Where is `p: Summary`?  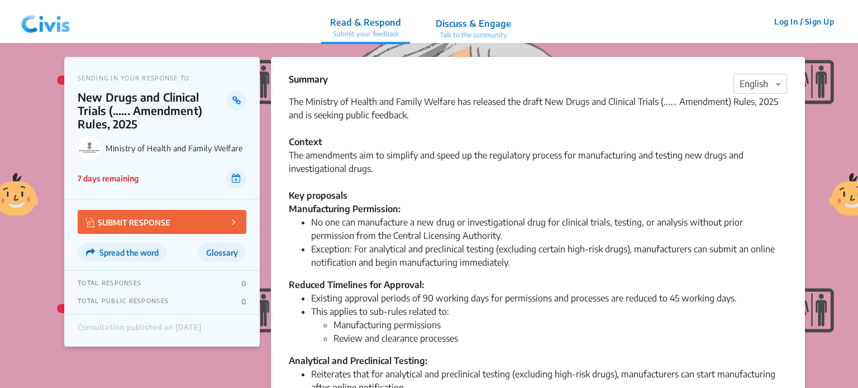 p: Summary is located at coordinates (308, 79).